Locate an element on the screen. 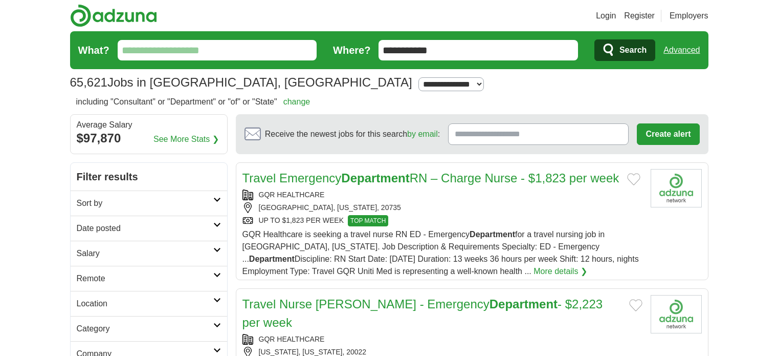 This screenshot has width=778, height=356. div: Average Salary is located at coordinates (149, 125).